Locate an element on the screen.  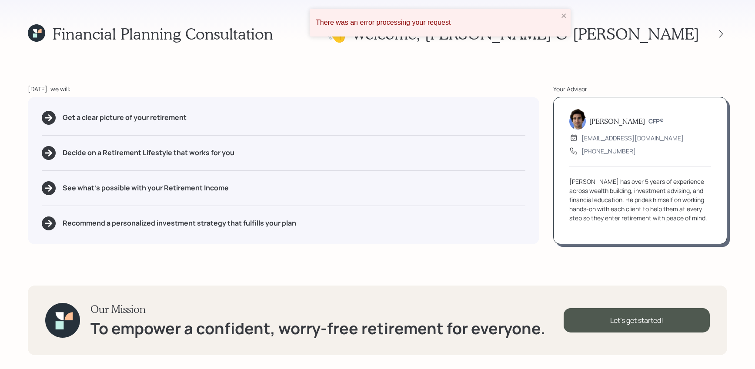
h5: See what's possible with your Retirement Income is located at coordinates (146, 188).